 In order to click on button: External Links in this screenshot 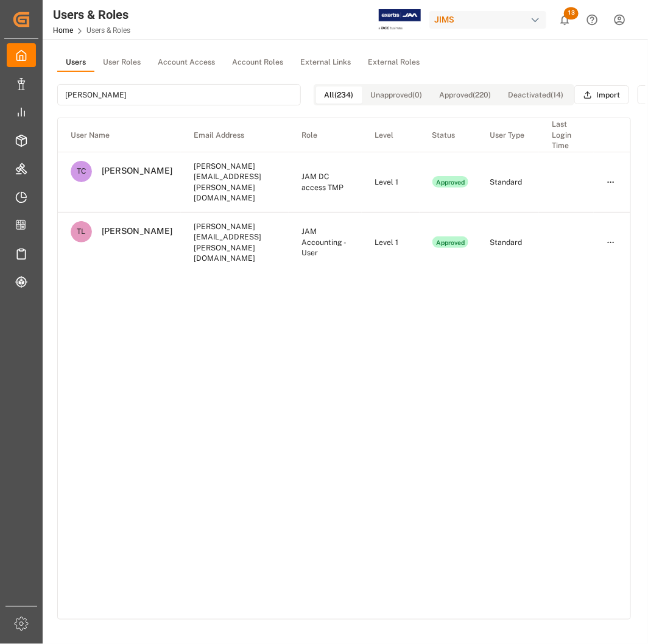, I will do `click(325, 63)`.